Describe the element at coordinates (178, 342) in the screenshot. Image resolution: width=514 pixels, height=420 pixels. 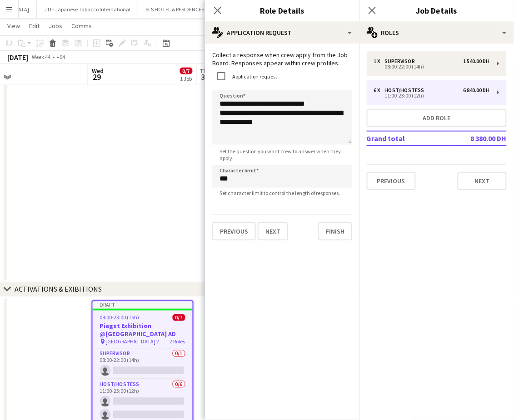
I see `span: 2 Roles` at that location.